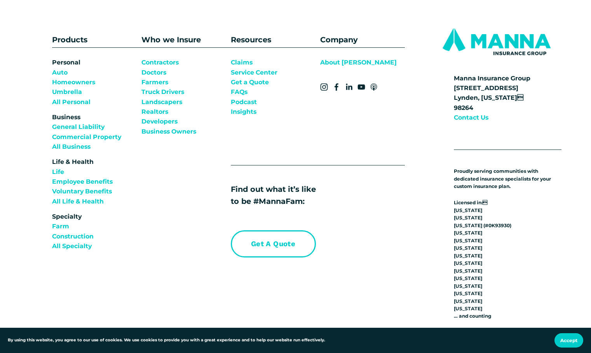 This screenshot has width=591, height=353. Describe the element at coordinates (471, 117) in the screenshot. I see `a: Contact Us` at that location.